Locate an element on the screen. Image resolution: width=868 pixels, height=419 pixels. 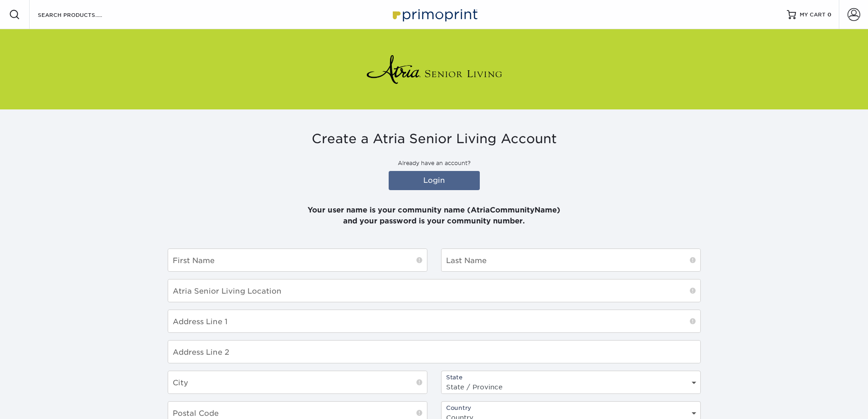
span: 0 is located at coordinates (829, 15).